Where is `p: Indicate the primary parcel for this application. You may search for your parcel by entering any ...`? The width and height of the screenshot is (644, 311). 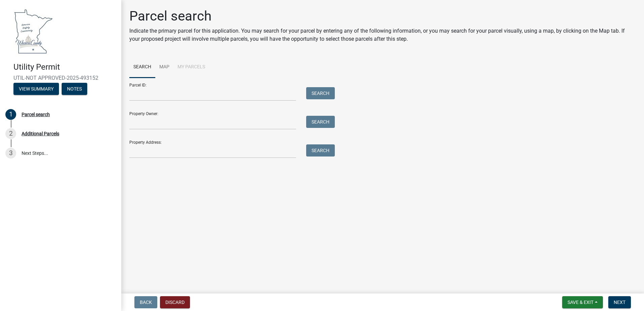 p: Indicate the primary parcel for this application. You may search for your parcel by entering any ... is located at coordinates (382, 35).